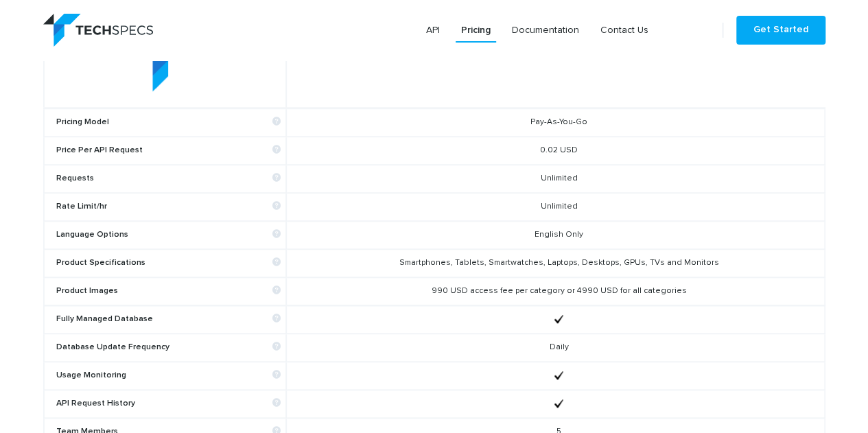 This screenshot has height=433, width=868. What do you see at coordinates (169, 150) in the screenshot?
I see `b: Price Per API Request` at bounding box center [169, 150].